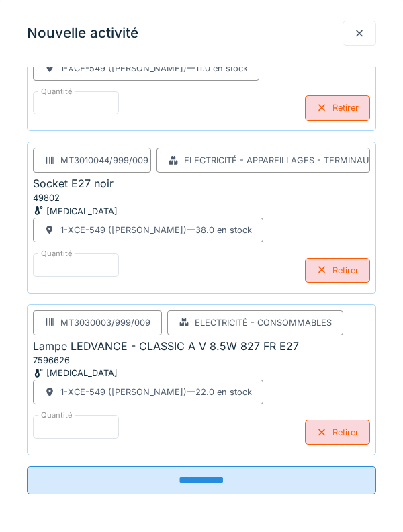  I want to click on div: Lampe LEDVANCE - CLASSIC A V 8.5W 827 FR E27, so click(166, 346).